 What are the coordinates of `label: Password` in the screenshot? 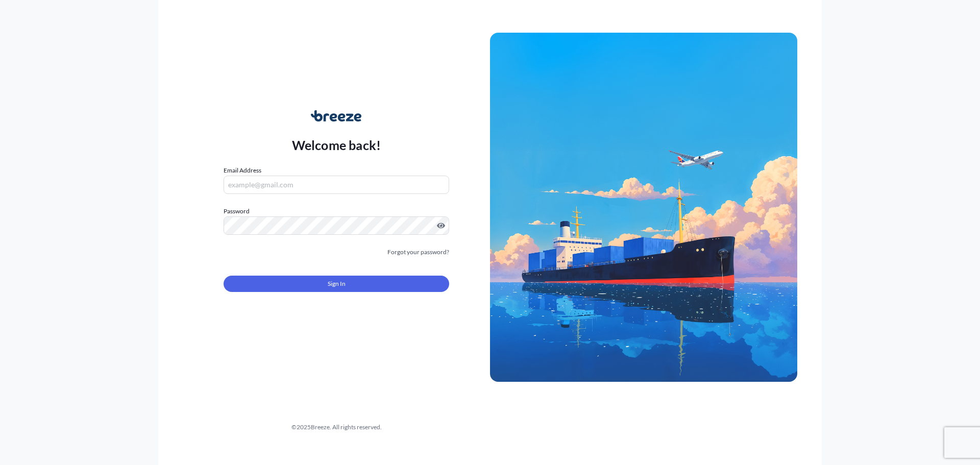 It's located at (336, 211).